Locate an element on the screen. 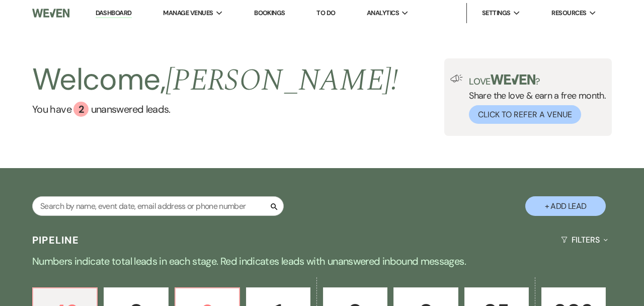 The height and width of the screenshot is (306, 644). input: Search by name, event date, email address or phone number is located at coordinates (158, 206).